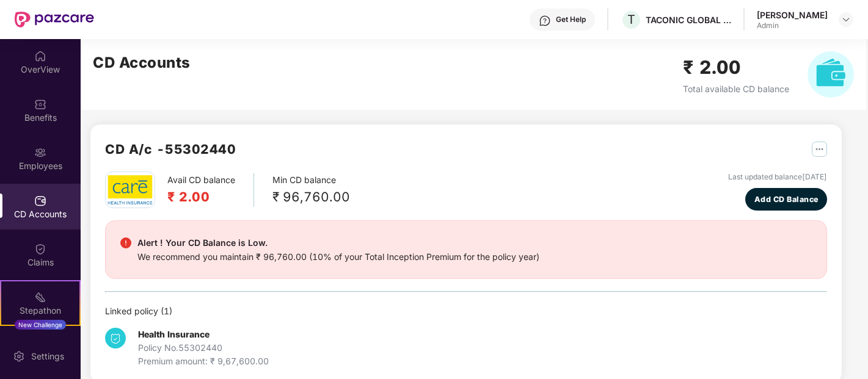 The image size is (868, 379). Describe the element at coordinates (338, 243) in the screenshot. I see `div: Alert ! Your CD Balance is Low.` at that location.